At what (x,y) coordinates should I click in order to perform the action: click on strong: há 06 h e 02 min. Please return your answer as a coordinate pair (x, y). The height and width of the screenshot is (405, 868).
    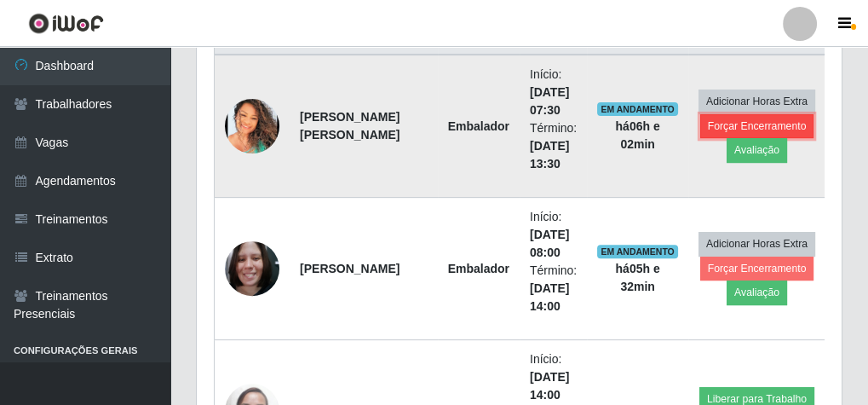
    Looking at the image, I should click on (637, 135).